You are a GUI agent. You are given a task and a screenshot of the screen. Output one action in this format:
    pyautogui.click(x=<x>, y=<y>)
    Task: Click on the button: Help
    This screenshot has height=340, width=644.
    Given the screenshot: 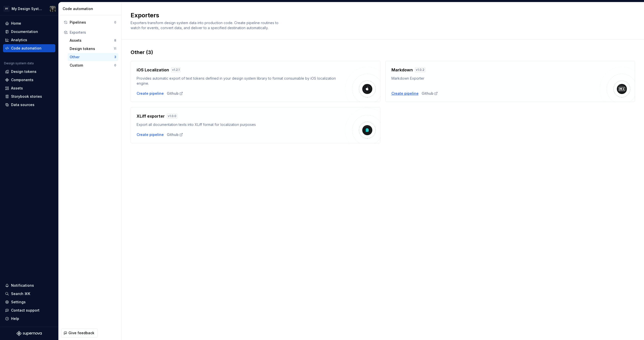 What is the action you would take?
    pyautogui.click(x=29, y=319)
    